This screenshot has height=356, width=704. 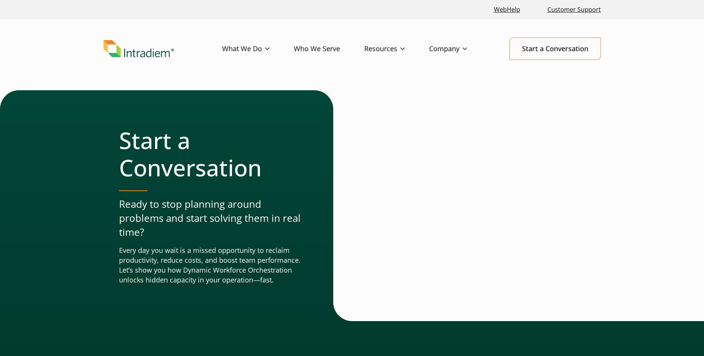 I want to click on p: Every day you wait is a missed opportunity to reclaim productivity, reduce costs, and boost team ..., so click(x=211, y=265).